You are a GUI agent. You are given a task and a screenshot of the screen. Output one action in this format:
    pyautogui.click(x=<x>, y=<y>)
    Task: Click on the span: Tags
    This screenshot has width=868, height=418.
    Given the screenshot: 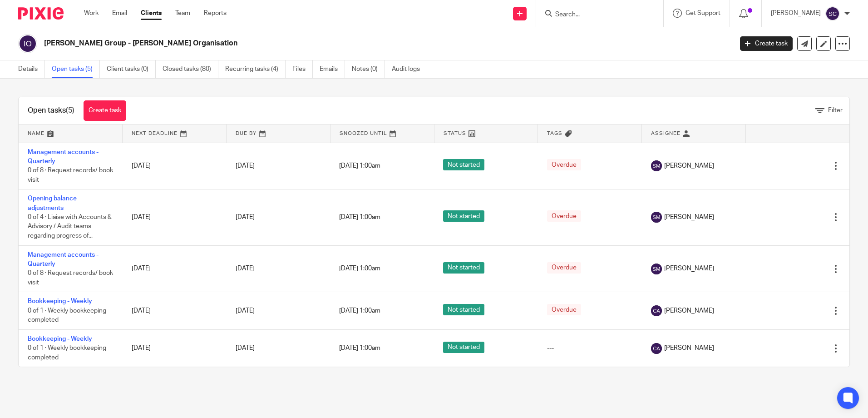 What is the action you would take?
    pyautogui.click(x=555, y=133)
    